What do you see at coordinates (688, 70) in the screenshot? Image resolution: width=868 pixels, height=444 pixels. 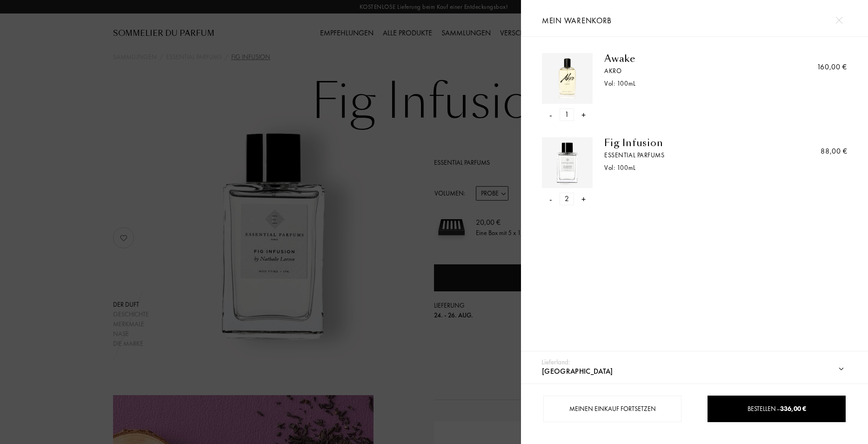 I see `a: Akro` at bounding box center [688, 70].